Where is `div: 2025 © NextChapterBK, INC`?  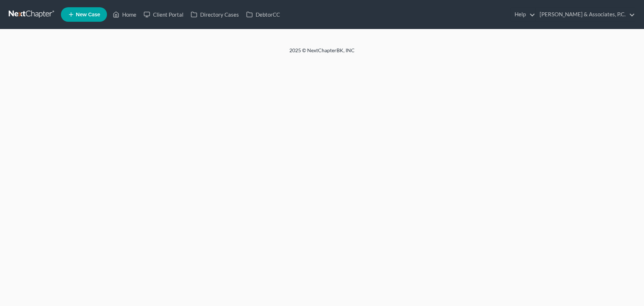
div: 2025 © NextChapterBK, INC is located at coordinates (322, 53).